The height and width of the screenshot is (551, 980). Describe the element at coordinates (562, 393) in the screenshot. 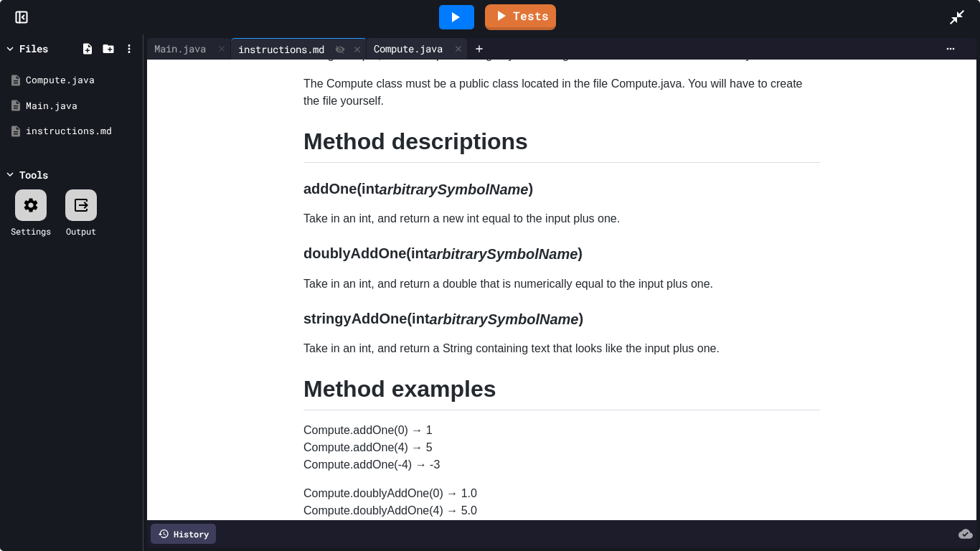

I see `h1: Method examples` at that location.